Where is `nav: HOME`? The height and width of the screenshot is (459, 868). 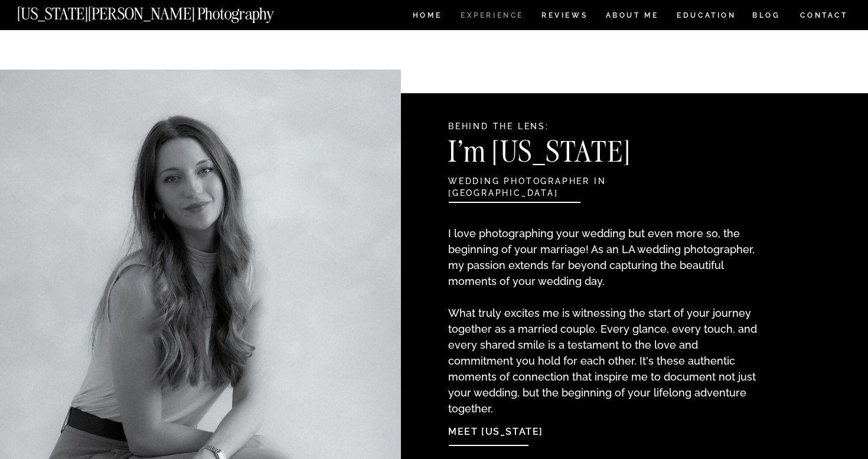 nav: HOME is located at coordinates (427, 16).